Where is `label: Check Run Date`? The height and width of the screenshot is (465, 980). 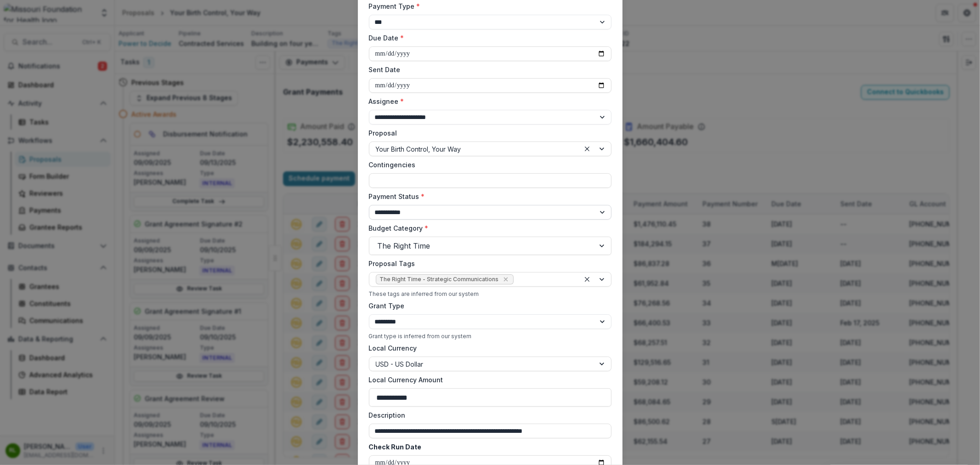
label: Check Run Date is located at coordinates (487, 447).